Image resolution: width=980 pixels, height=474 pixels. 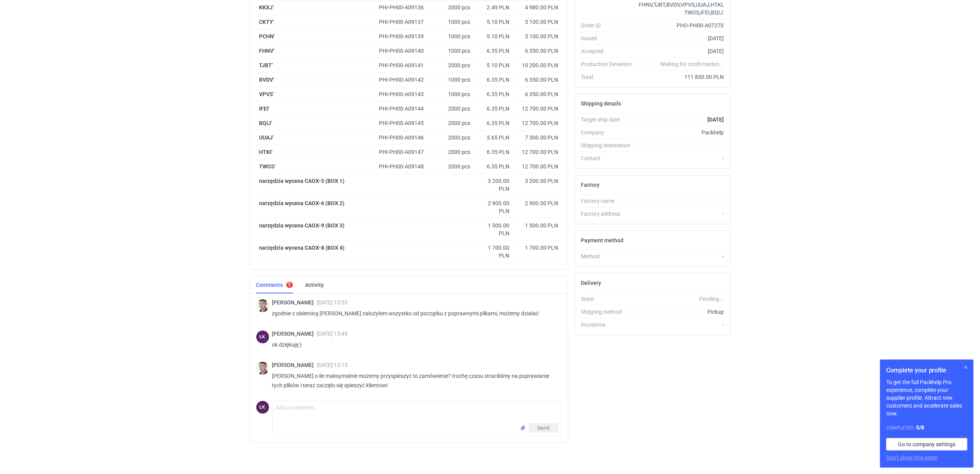 What do you see at coordinates (681, 77) in the screenshot?
I see `div: 111 830.00 PLN` at bounding box center [681, 77].